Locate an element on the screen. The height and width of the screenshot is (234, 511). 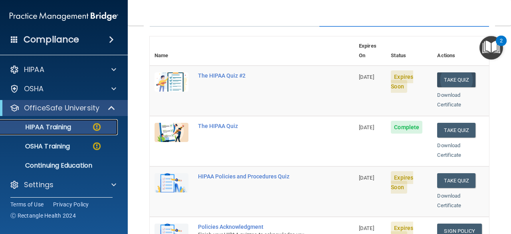
p: HIPAA is located at coordinates (34, 69).